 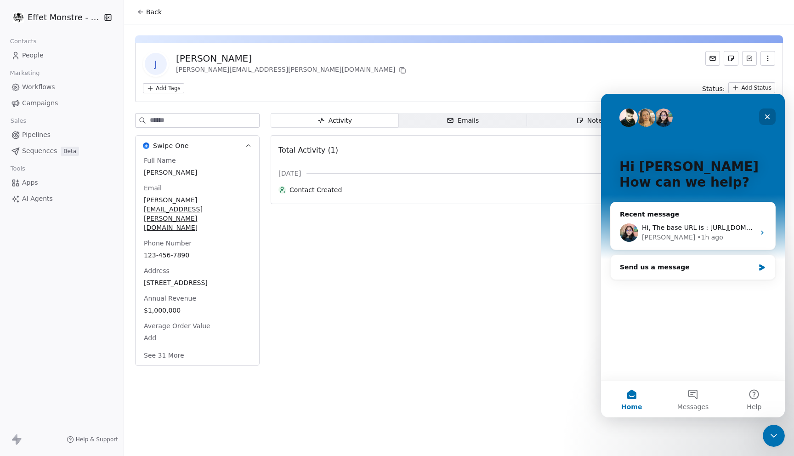 I want to click on div: Emails, so click(x=463, y=120).